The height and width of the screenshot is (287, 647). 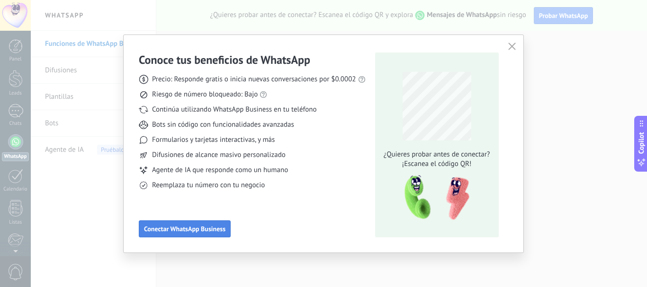 What do you see at coordinates (224, 60) in the screenshot?
I see `h3: Conoce tus beneficios de WhatsApp` at bounding box center [224, 60].